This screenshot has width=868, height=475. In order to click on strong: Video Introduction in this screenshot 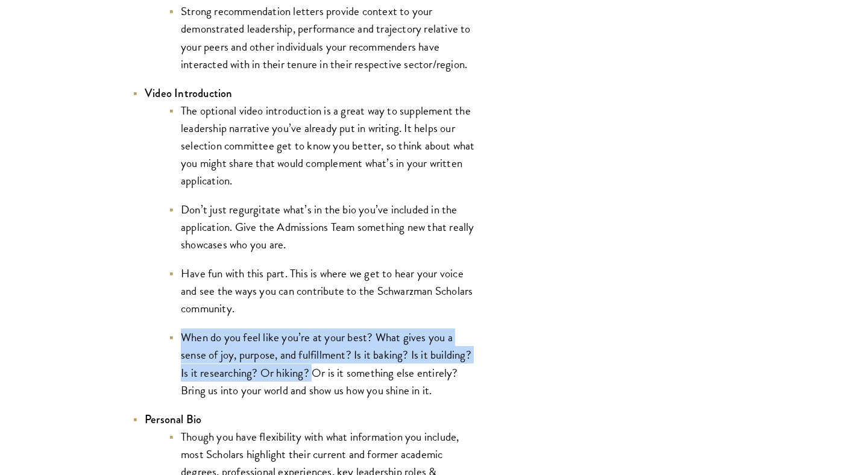, I will do `click(189, 93)`.